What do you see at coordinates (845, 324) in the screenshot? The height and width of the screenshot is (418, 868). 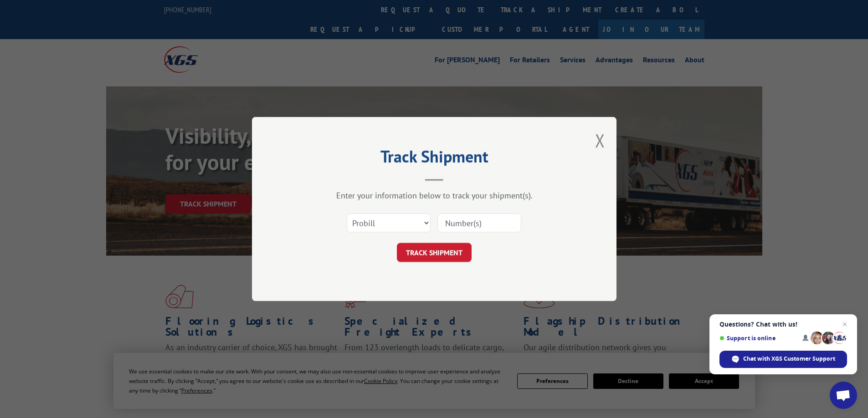 I see `span: Close chat` at bounding box center [845, 324].